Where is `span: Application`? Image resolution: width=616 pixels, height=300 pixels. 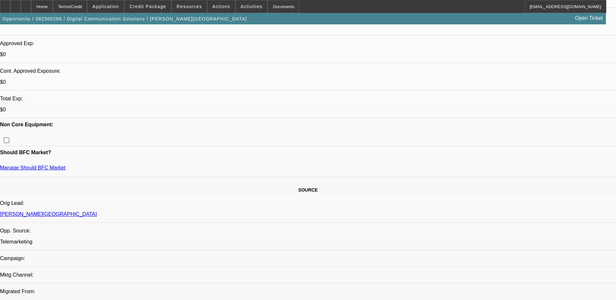
span: Application is located at coordinates (105, 6).